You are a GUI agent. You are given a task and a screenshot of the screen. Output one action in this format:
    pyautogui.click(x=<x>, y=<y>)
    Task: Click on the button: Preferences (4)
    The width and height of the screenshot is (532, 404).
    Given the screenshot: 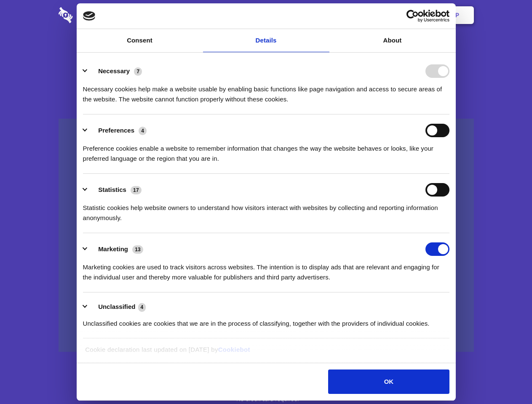 What is the action you would take?
    pyautogui.click(x=118, y=130)
    